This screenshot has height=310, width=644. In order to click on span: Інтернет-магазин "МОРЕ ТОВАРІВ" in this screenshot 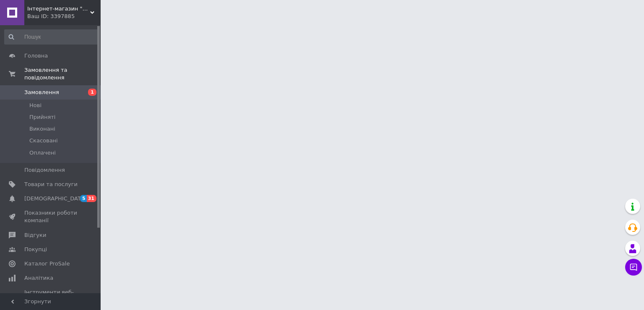, I will do `click(58, 9)`.